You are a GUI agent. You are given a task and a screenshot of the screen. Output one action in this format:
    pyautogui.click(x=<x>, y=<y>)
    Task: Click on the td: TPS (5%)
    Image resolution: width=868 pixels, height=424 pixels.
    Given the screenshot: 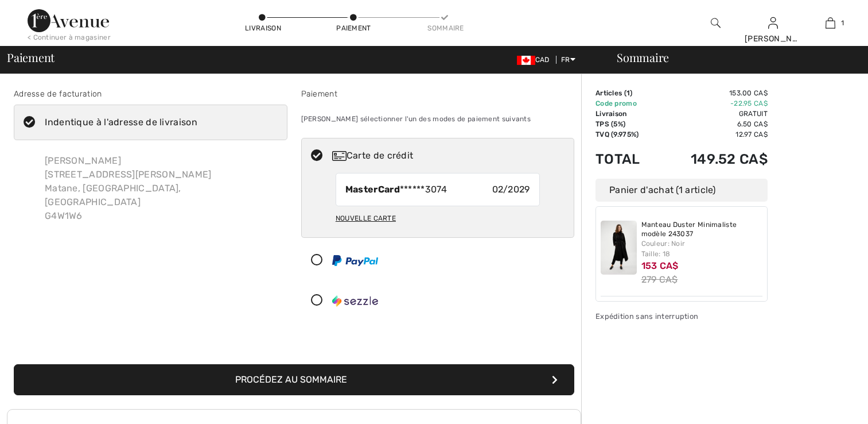 What is the action you would take?
    pyautogui.click(x=627, y=124)
    